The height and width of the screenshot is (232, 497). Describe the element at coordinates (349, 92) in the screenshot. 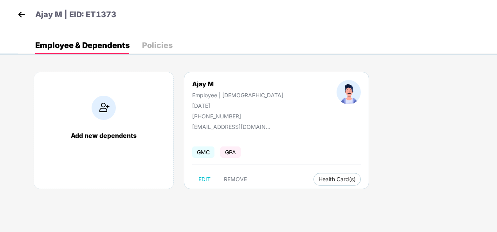

I see `img: profileImage` at that location.